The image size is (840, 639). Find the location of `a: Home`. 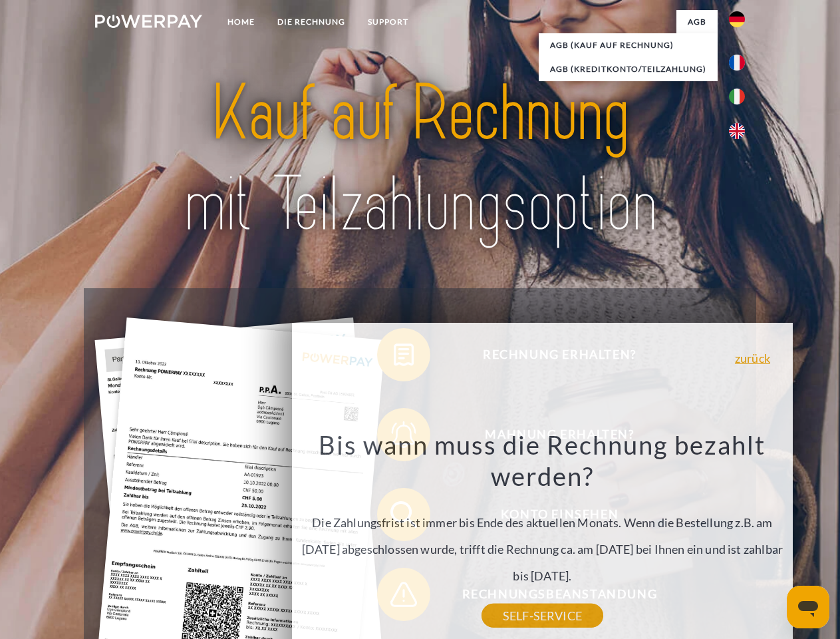

a: Home is located at coordinates (240, 22).